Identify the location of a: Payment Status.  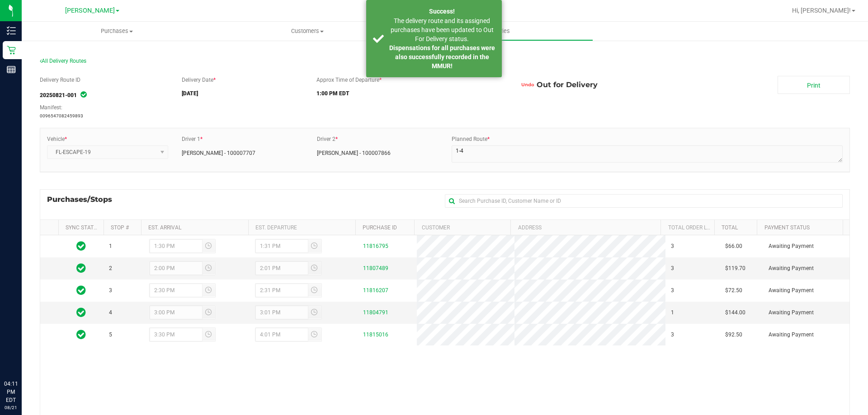
(787, 228).